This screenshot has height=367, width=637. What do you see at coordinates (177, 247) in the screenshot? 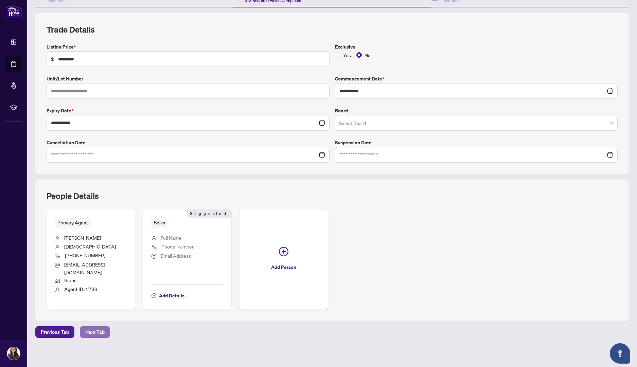
I see `span: Phone Number` at bounding box center [177, 247].